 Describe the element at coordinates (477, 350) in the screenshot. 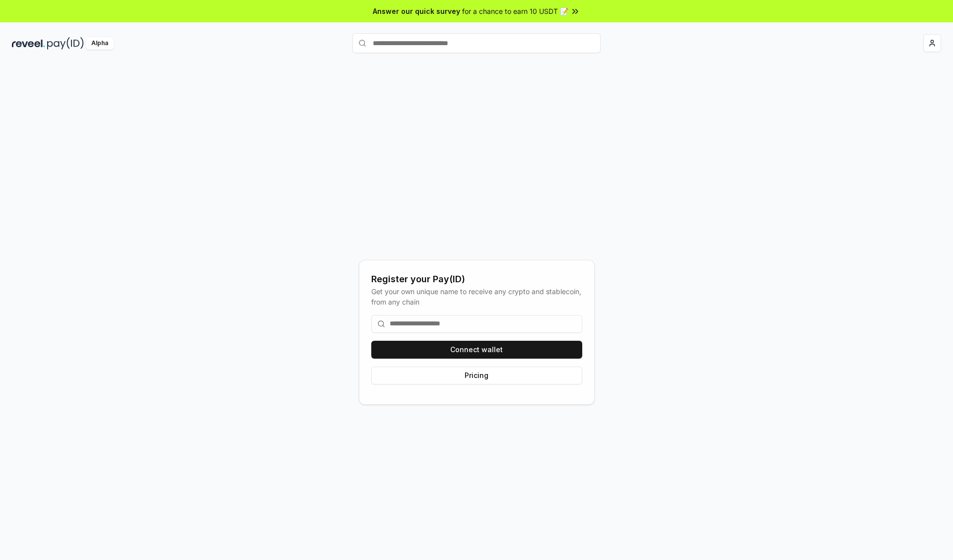

I see `button: Connect wallet` at that location.